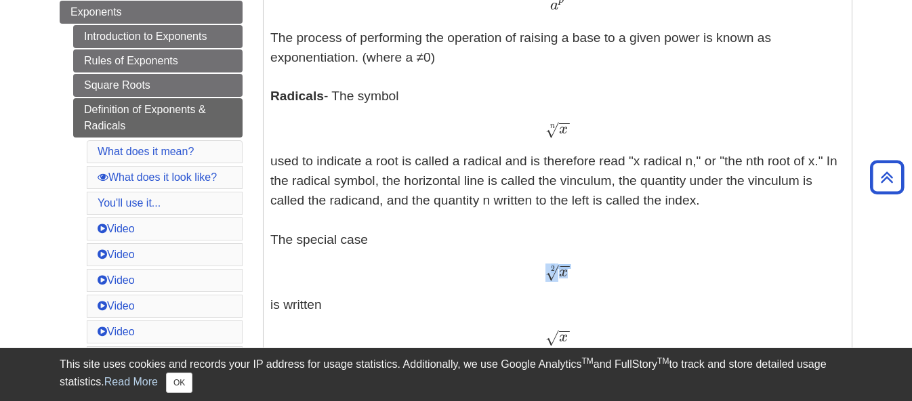  Describe the element at coordinates (158, 37) in the screenshot. I see `a: Introduction to Exponents` at that location.